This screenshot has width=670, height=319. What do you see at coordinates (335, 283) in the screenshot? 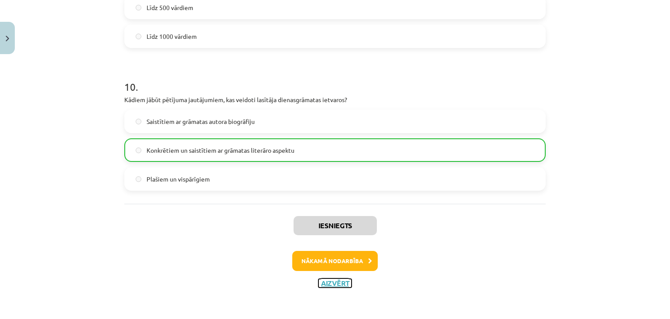
I see `button: Aizvērt` at bounding box center [335, 283].